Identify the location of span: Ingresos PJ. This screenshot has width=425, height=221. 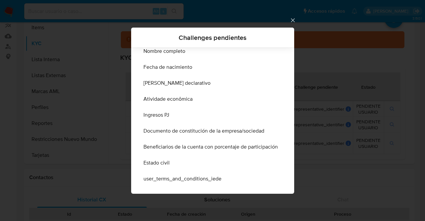
(156, 115).